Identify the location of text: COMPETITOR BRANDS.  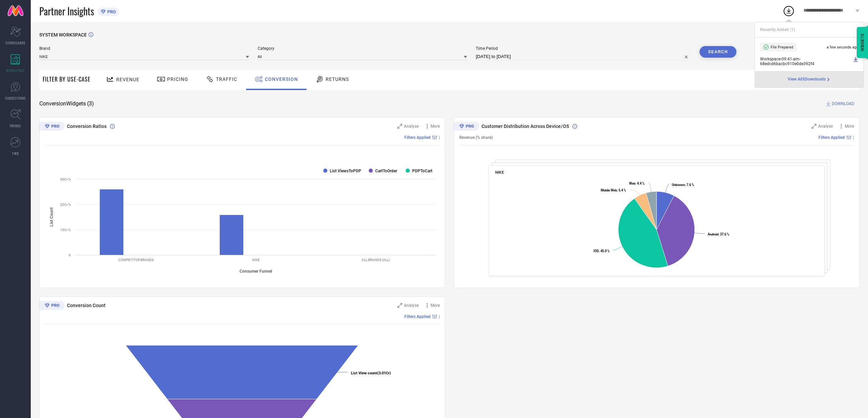
(136, 260).